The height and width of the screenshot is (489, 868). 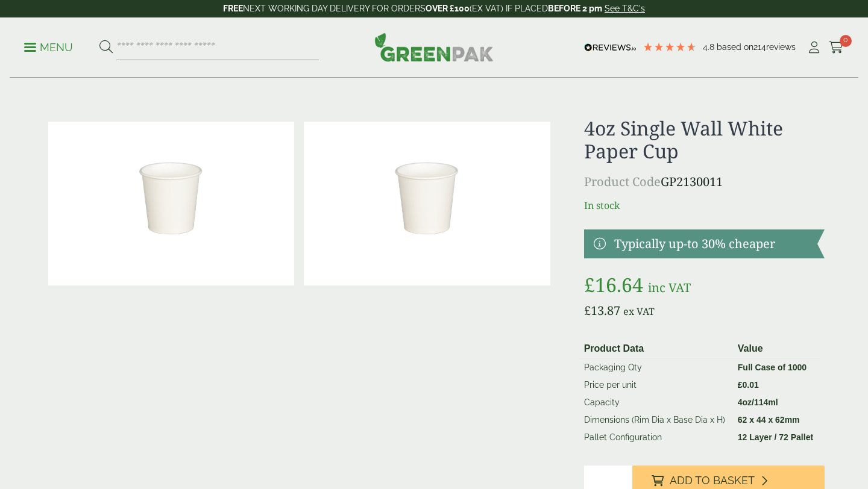 I want to click on strong: FREE, so click(x=233, y=8).